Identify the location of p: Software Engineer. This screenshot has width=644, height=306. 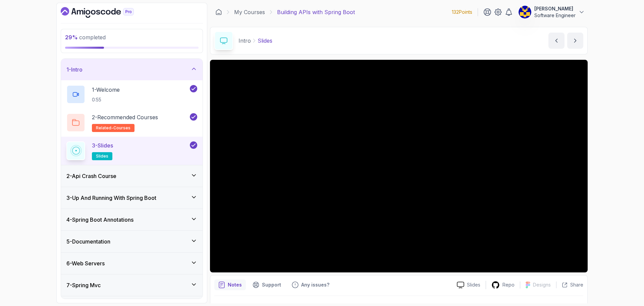
(555, 16).